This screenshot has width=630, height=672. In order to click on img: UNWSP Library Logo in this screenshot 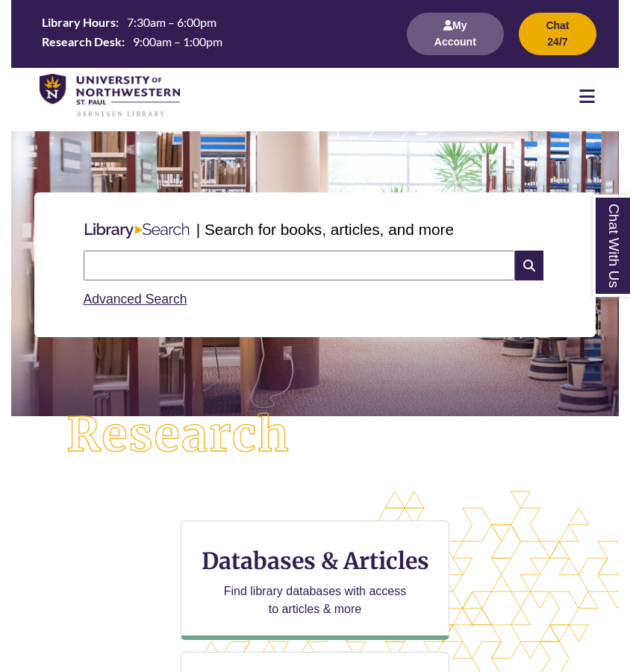, I will do `click(109, 96)`.